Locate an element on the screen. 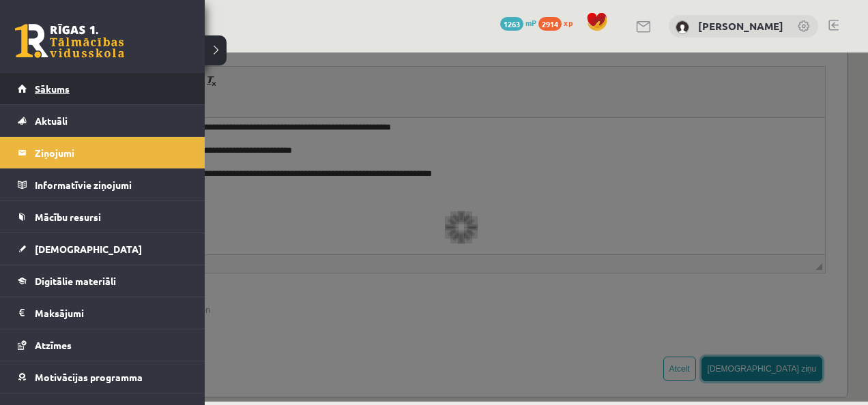 The width and height of the screenshot is (868, 405). span: Atzīmes is located at coordinates (53, 346).